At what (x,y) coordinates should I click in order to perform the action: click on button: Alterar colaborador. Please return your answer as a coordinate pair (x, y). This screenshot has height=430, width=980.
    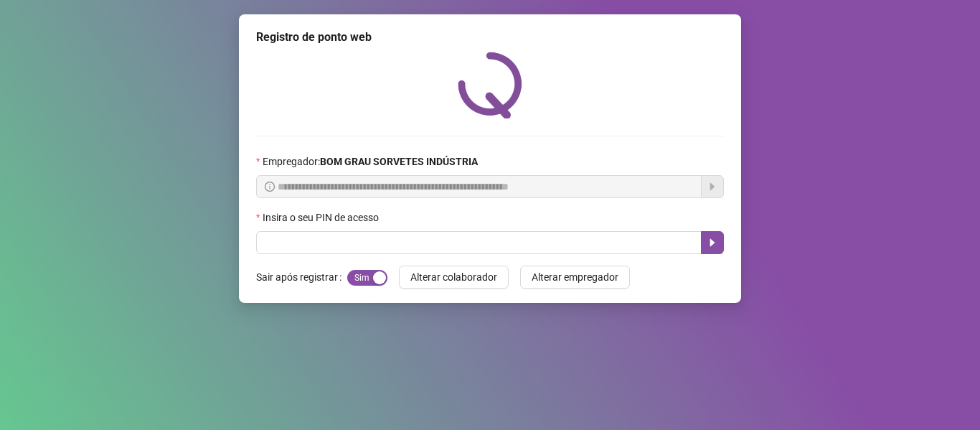
    Looking at the image, I should click on (453, 277).